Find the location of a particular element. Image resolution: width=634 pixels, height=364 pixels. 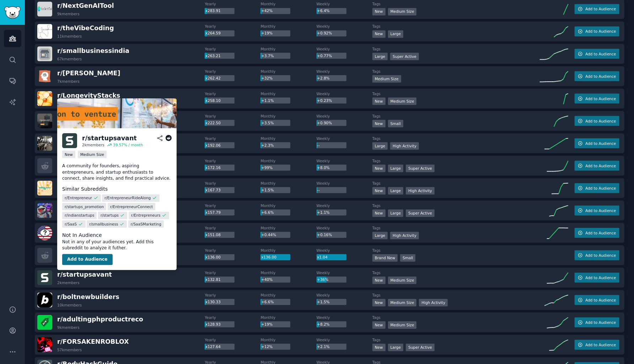

span: +42% is located at coordinates (267, 11).